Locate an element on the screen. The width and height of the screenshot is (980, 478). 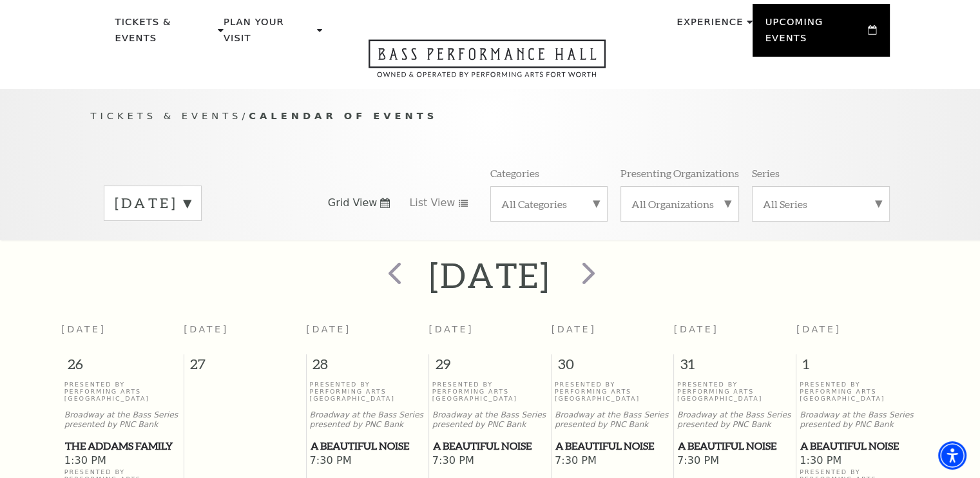
a: Open this option is located at coordinates (487, 64).